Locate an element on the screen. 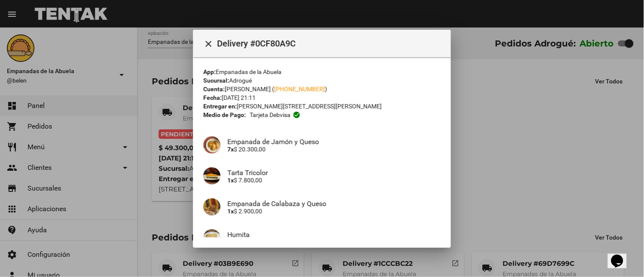 Image resolution: width=644 pixels, height=277 pixels. div: Adrogué is located at coordinates (322, 80).